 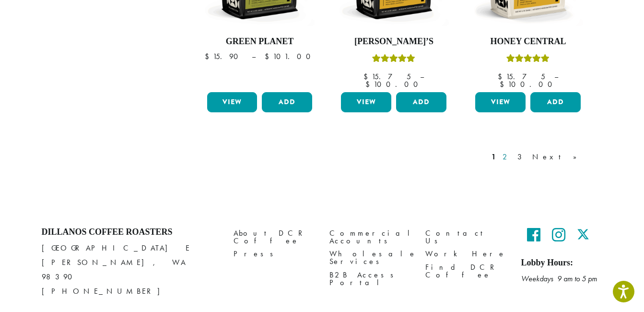 I want to click on a: Wholesale Services, so click(x=370, y=258).